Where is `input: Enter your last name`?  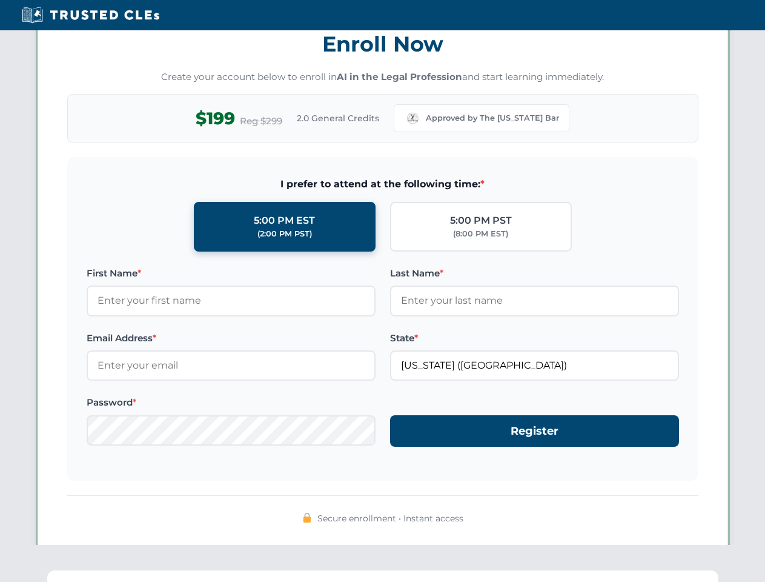 input: Enter your last name is located at coordinates (534, 300).